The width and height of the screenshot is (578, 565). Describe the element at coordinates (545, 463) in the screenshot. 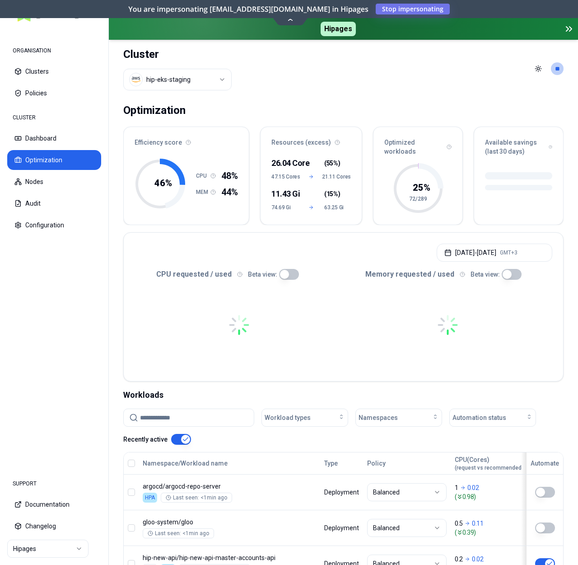

I see `div: Automate` at that location.